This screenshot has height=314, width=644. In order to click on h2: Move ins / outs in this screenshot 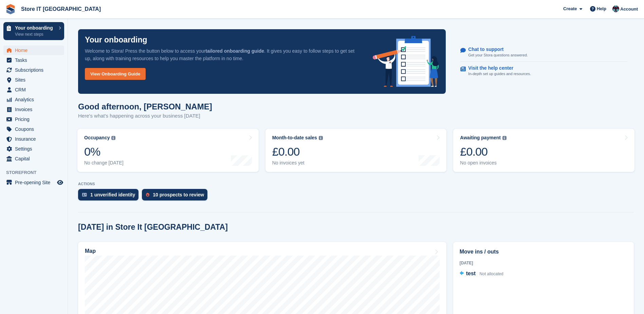, I will do `click(544, 252)`.